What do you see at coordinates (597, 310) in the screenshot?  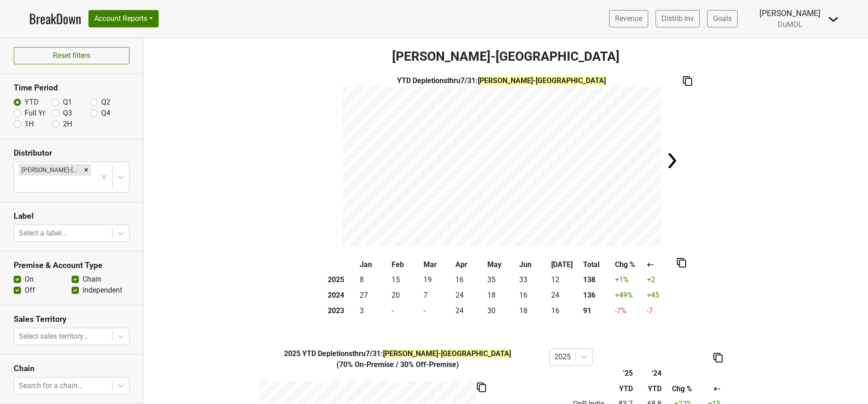 I see `th: 91` at bounding box center [597, 310].